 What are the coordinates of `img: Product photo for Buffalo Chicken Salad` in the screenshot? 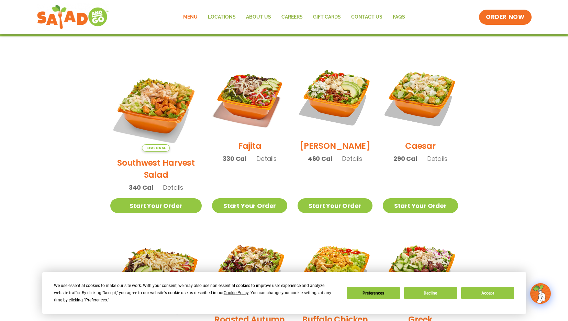 It's located at (335, 271).